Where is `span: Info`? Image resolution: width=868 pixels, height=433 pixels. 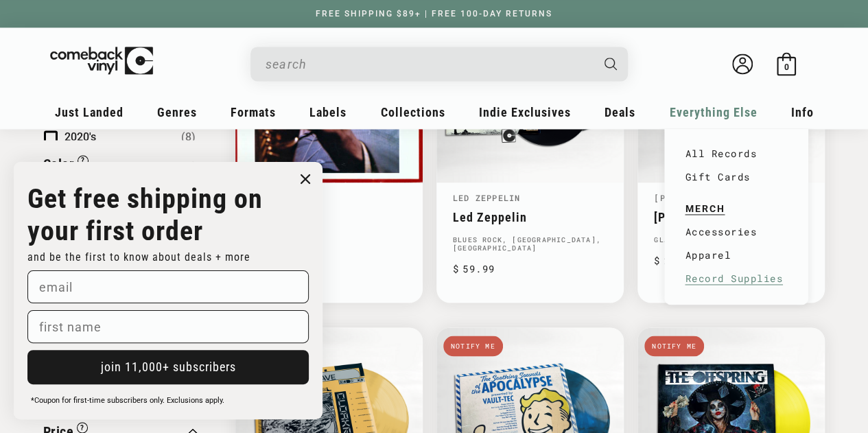 span: Info is located at coordinates (802, 112).